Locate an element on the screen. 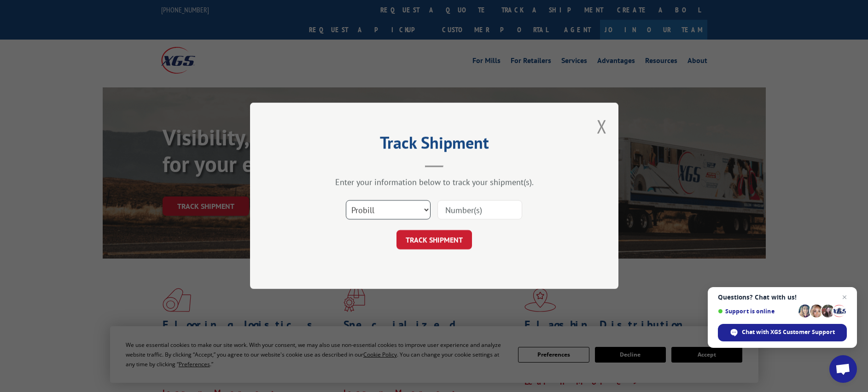 This screenshot has width=868, height=392. span: Close chat is located at coordinates (845, 297).